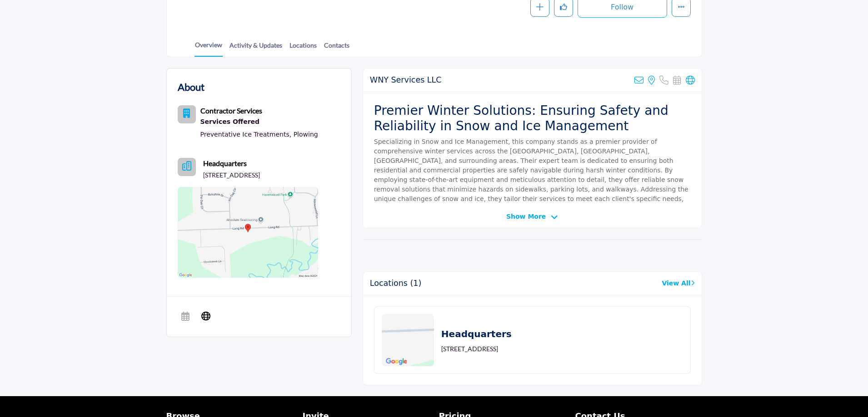  Describe the element at coordinates (209, 48) in the screenshot. I see `a: Overview` at that location.